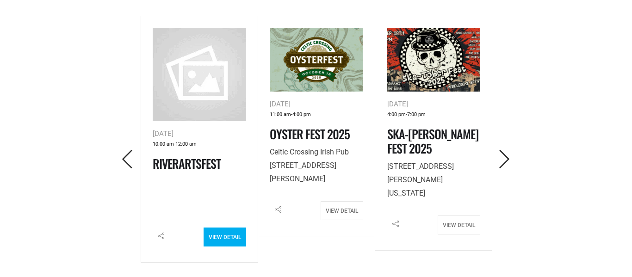  Describe the element at coordinates (163, 144) in the screenshot. I see `span: 10:00 am` at that location.